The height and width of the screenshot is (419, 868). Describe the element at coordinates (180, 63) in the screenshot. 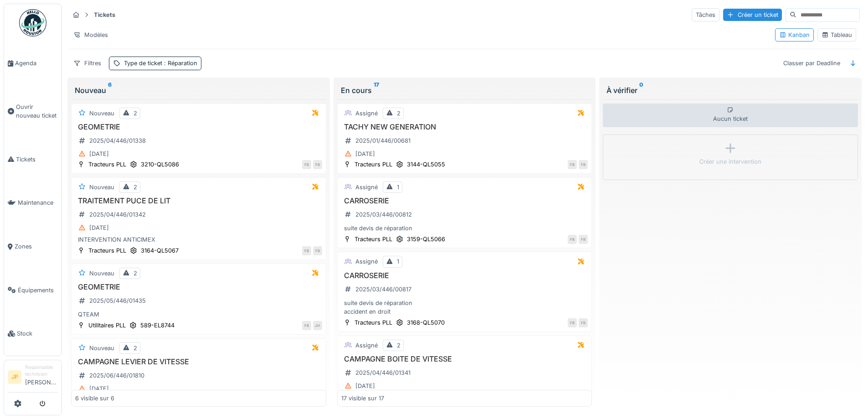

I see `span: : Réparation` at that location.